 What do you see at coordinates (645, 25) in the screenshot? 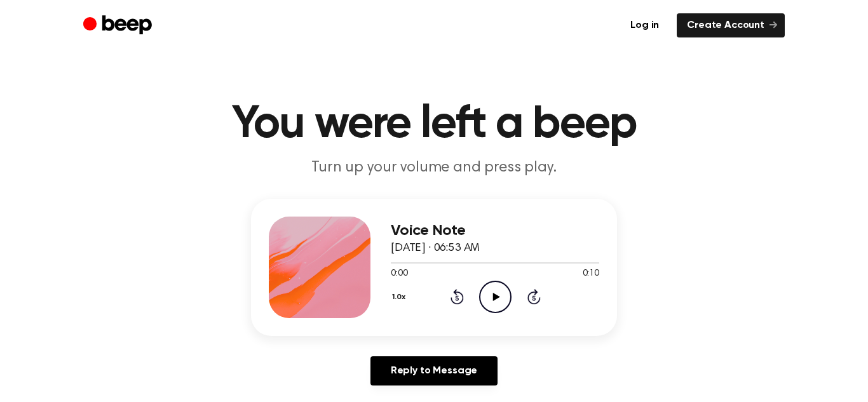
I see `a: Log in` at bounding box center [645, 25].